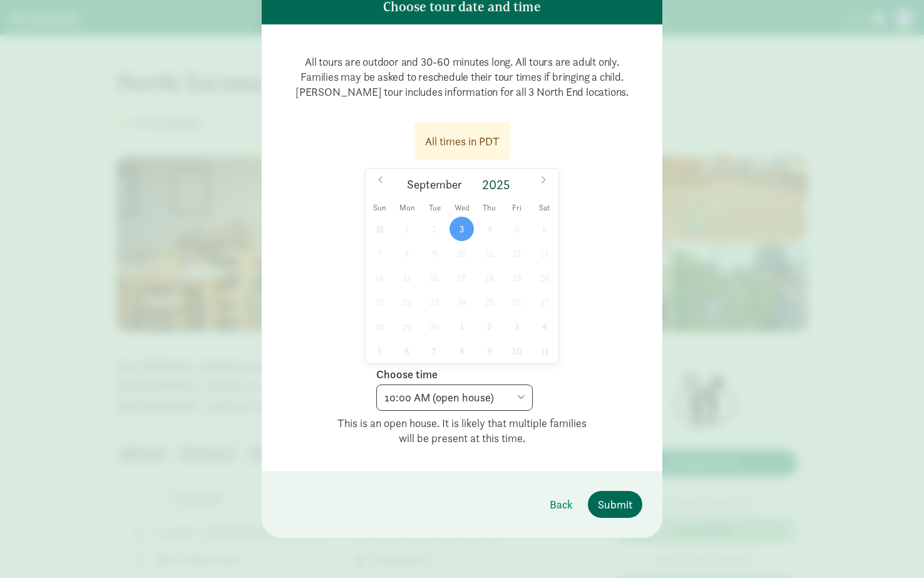  Describe the element at coordinates (435, 185) in the screenshot. I see `span: September` at that location.